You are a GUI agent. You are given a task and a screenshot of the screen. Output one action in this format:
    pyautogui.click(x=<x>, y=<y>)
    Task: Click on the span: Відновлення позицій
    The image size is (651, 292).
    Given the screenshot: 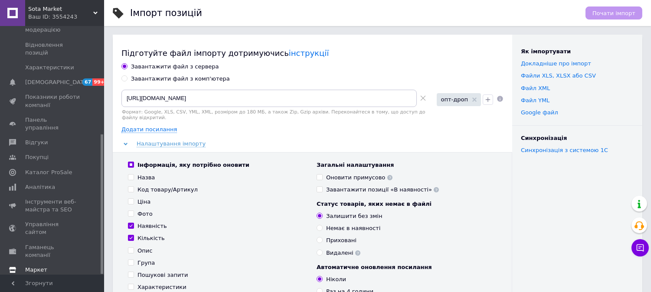 What is the action you would take?
    pyautogui.click(x=52, y=49)
    